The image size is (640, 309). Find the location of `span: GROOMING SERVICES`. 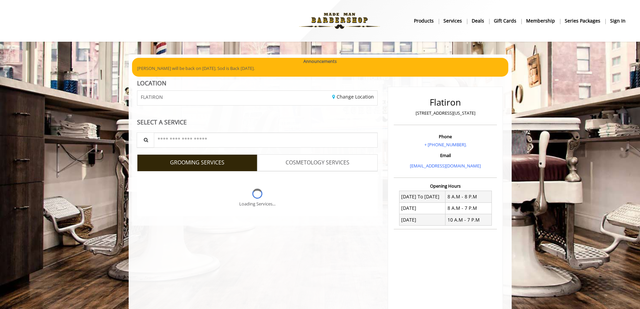

span: GROOMING SERVICES is located at coordinates (197, 163).